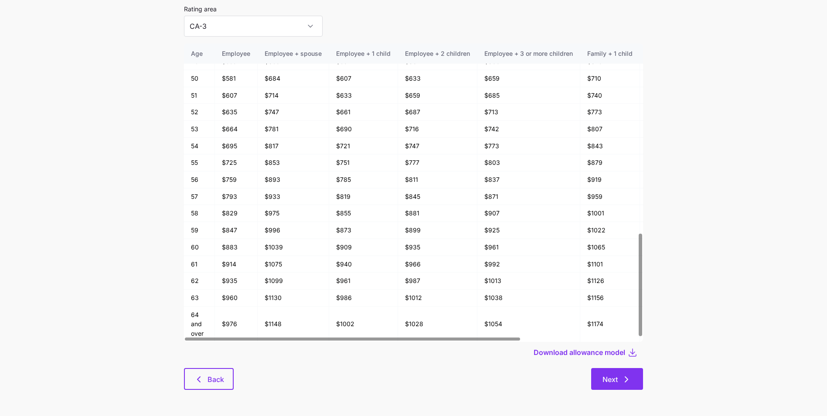  What do you see at coordinates (293, 230) in the screenshot?
I see `td: $996` at bounding box center [293, 230].